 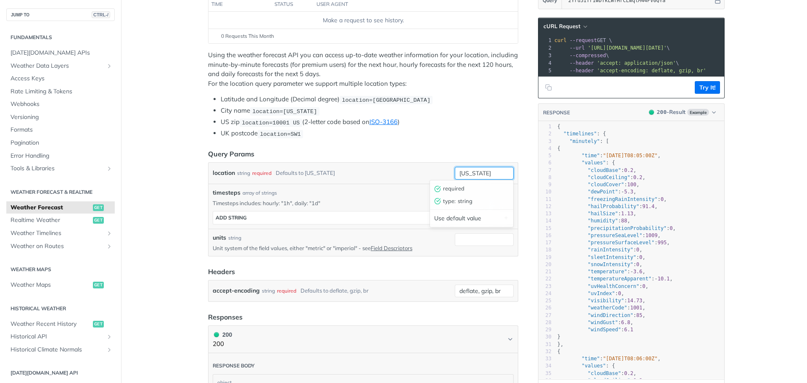 I want to click on span: "visibility", so click(x=606, y=301).